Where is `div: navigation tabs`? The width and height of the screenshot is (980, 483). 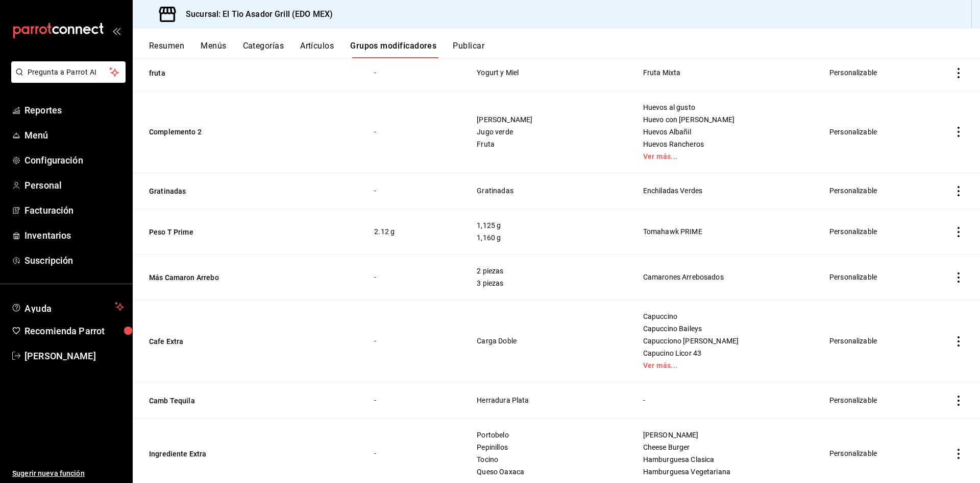
div: navigation tabs is located at coordinates (565, 50).